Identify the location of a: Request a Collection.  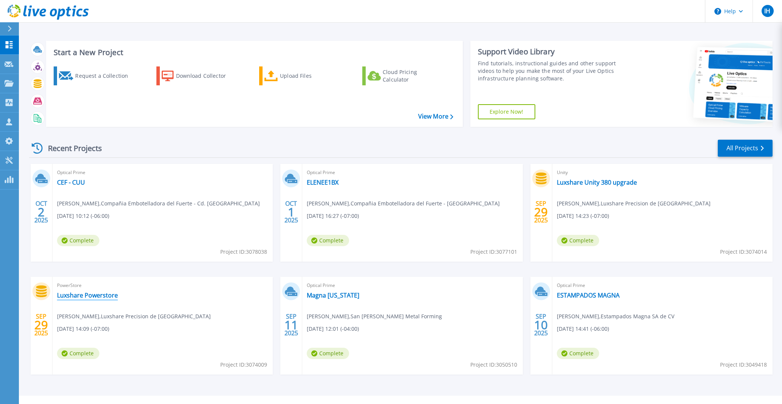
(96, 76).